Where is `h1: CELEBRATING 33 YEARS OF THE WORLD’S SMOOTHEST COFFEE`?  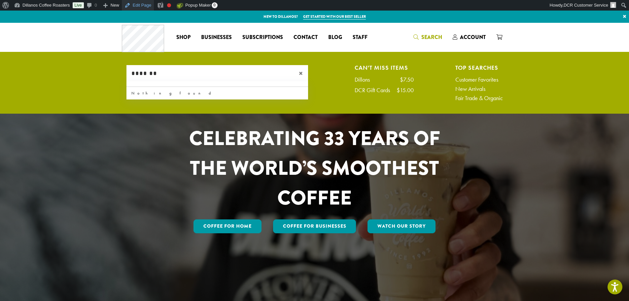
h1: CELEBRATING 33 YEARS OF THE WORLD’S SMOOTHEST COFFEE is located at coordinates (315, 168).